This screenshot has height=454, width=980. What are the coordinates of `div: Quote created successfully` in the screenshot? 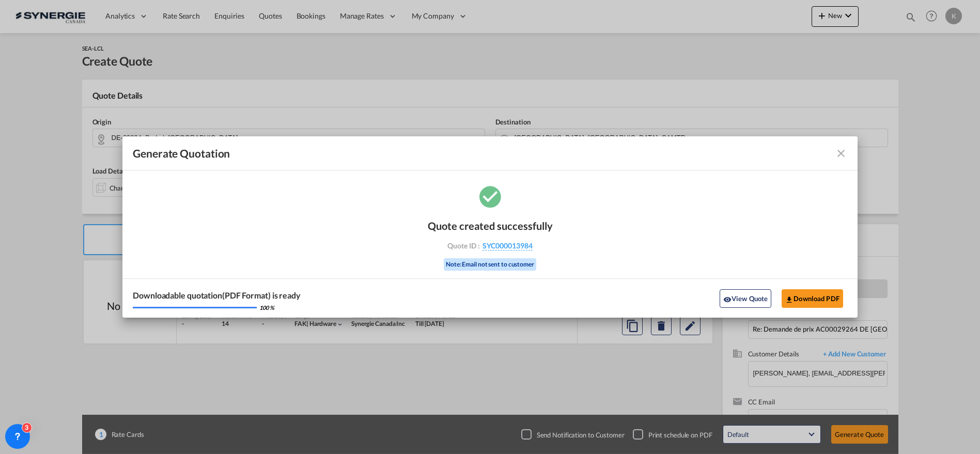 It's located at (490, 226).